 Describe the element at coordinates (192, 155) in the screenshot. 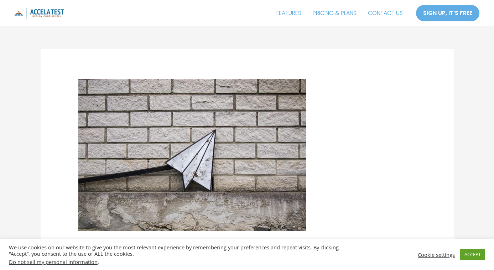

I see `img: Email Validation Test Cases` at that location.